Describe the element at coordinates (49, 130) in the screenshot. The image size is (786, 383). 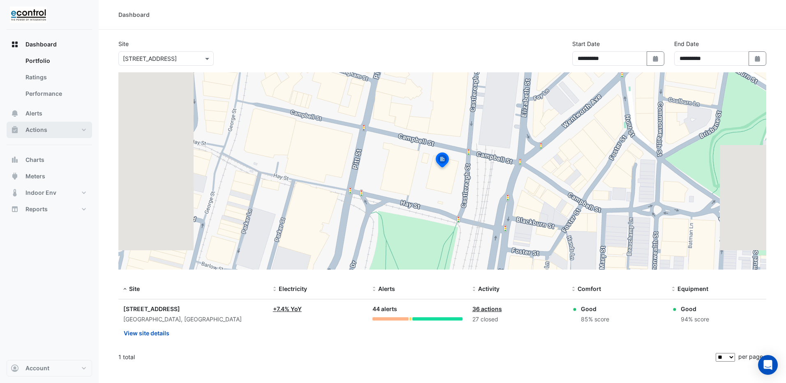
I see `button: Actions` at that location.